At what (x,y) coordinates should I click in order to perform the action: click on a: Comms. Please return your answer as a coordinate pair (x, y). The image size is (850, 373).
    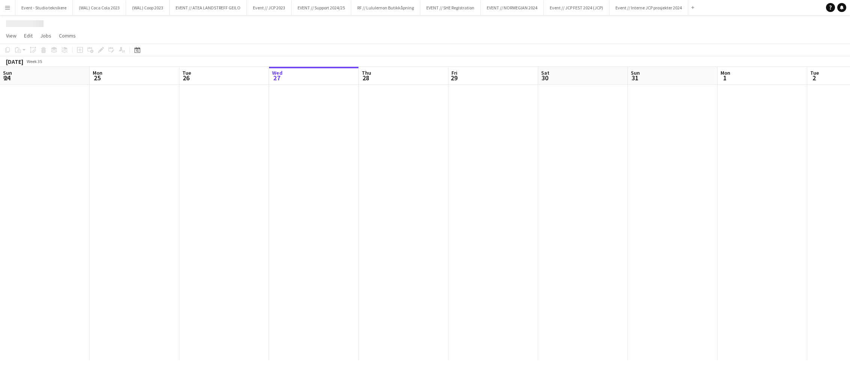
    Looking at the image, I should click on (67, 36).